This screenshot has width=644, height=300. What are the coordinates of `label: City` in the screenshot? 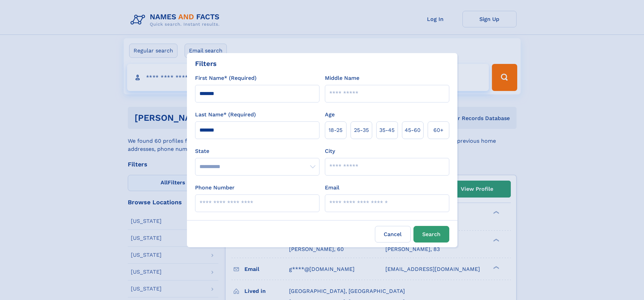 It's located at (330, 151).